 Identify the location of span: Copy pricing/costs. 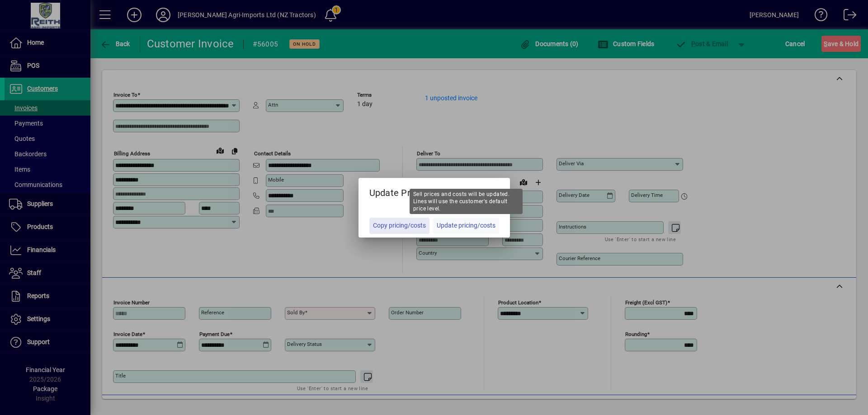
(399, 225).